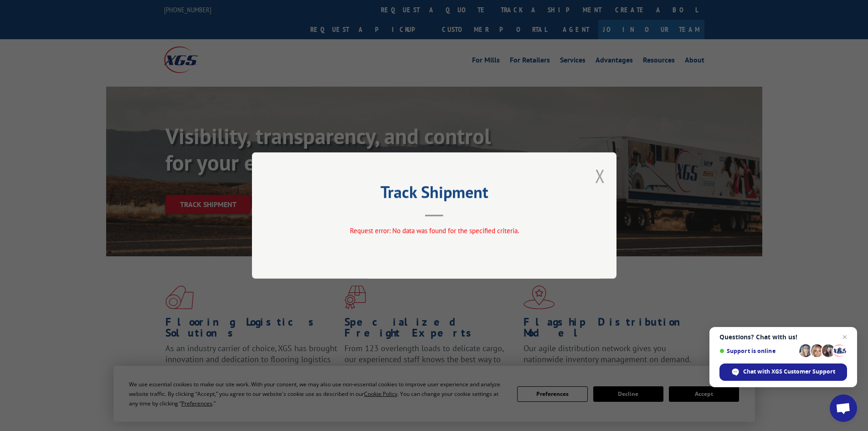 This screenshot has width=868, height=431. Describe the element at coordinates (845, 337) in the screenshot. I see `span: Close chat` at that location.